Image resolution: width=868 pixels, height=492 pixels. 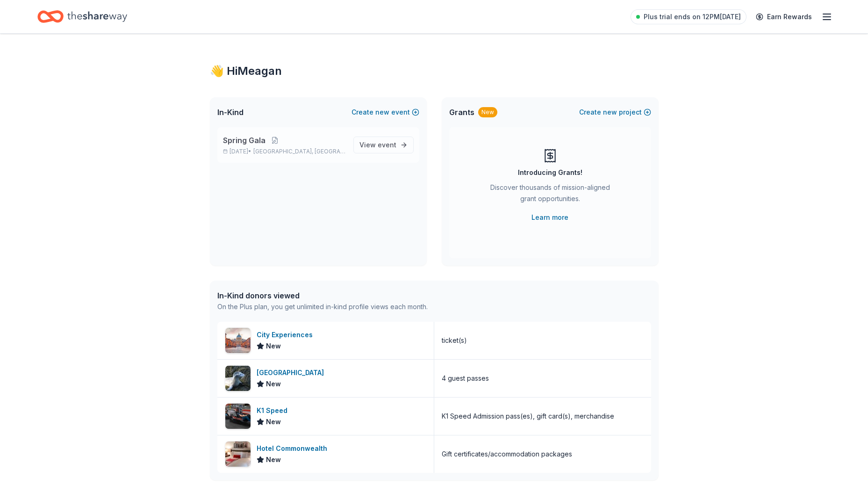 I want to click on div: Gift certificates/accommodation packages, so click(x=507, y=454).